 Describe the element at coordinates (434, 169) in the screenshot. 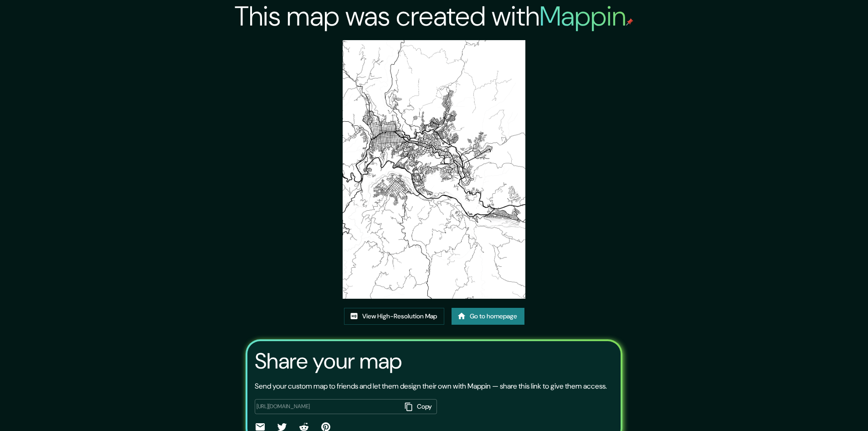

I see `img: created-map` at that location.